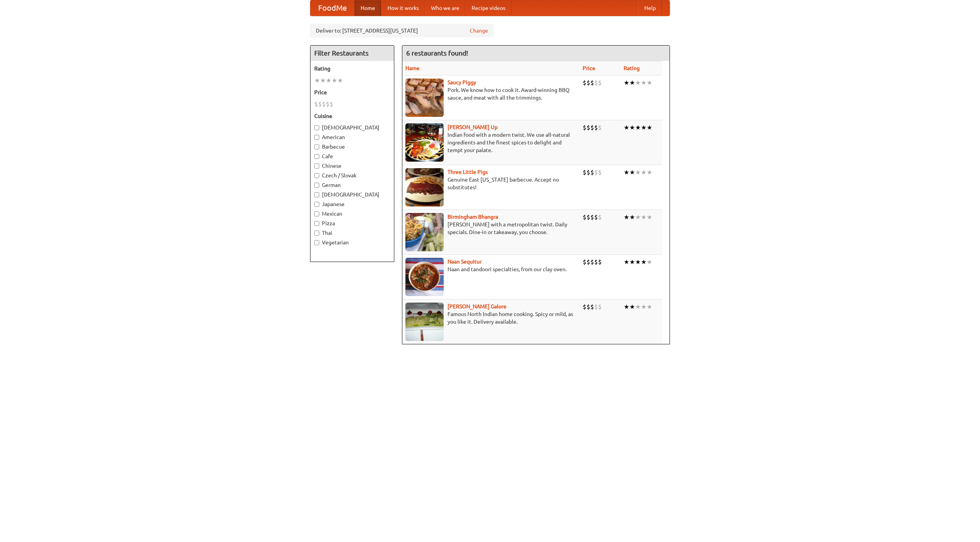  What do you see at coordinates (352, 53) in the screenshot?
I see `h4: Filter Restaurants` at bounding box center [352, 53].